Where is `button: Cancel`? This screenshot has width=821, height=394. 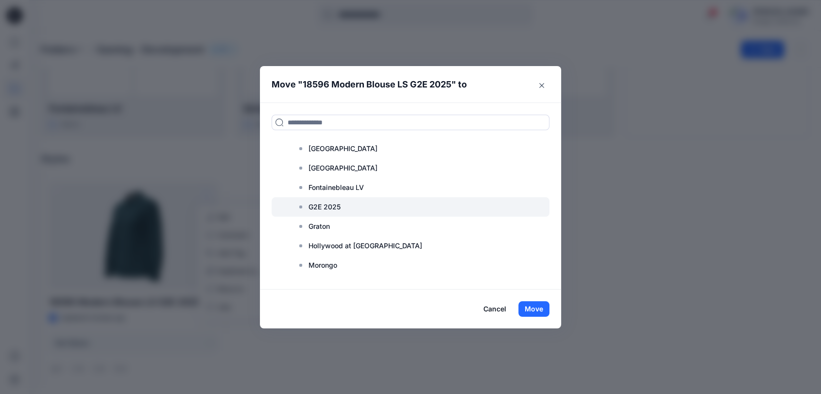 button: Cancel is located at coordinates (494, 309).